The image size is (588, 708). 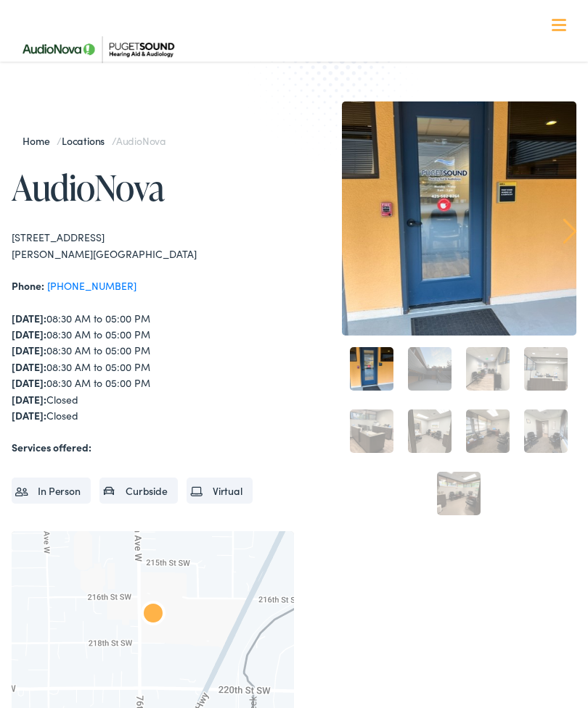 I want to click on strong: Services offered:, so click(x=52, y=447).